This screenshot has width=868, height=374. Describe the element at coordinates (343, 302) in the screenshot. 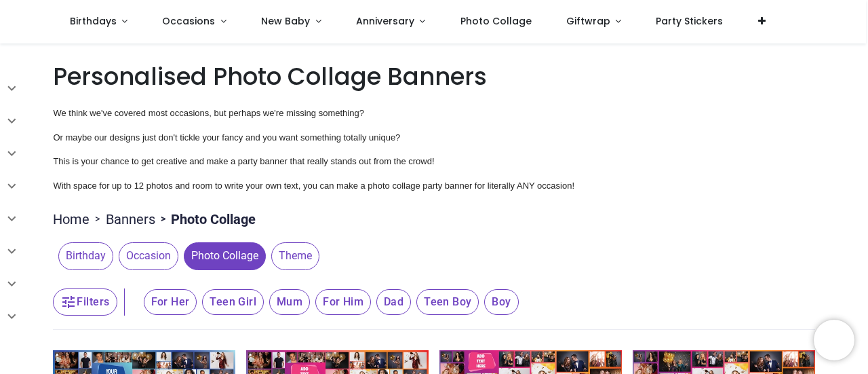

I see `span: For Him` at that location.